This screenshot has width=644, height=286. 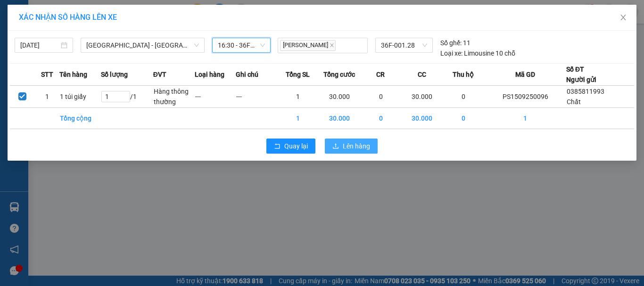 I want to click on span: Quay lại, so click(x=296, y=146).